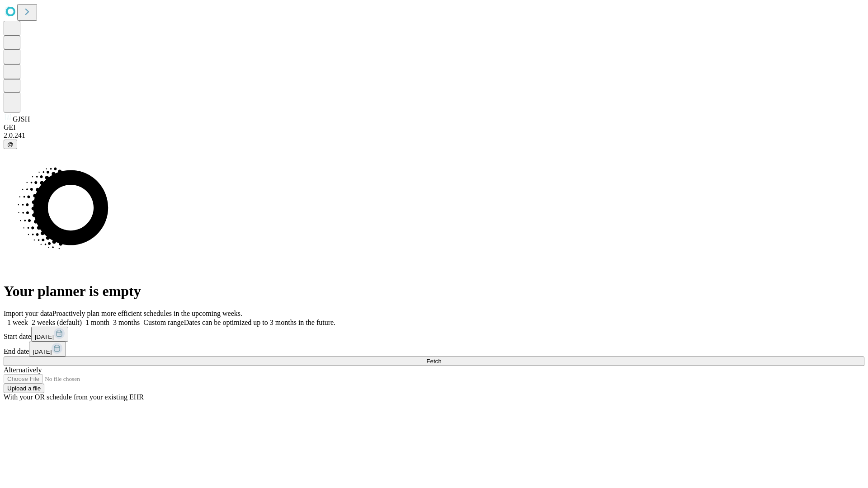 This screenshot has width=868, height=488. Describe the element at coordinates (24, 388) in the screenshot. I see `button: Upload a file` at that location.